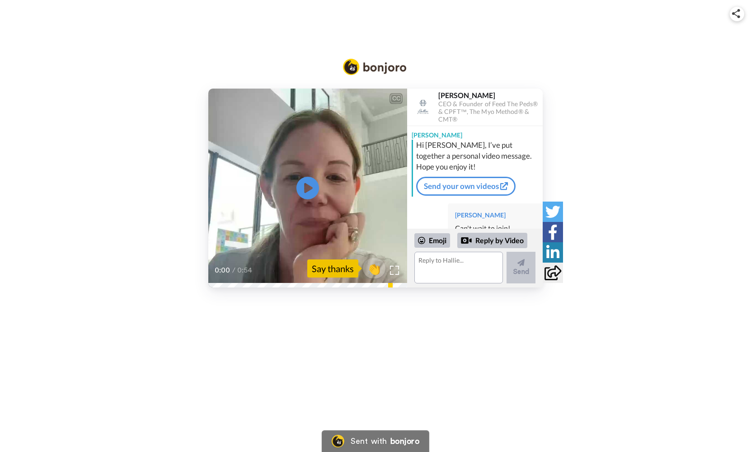 The height and width of the screenshot is (452, 751). What do you see at coordinates (423, 107) in the screenshot?
I see `img: Profile Image` at bounding box center [423, 107].